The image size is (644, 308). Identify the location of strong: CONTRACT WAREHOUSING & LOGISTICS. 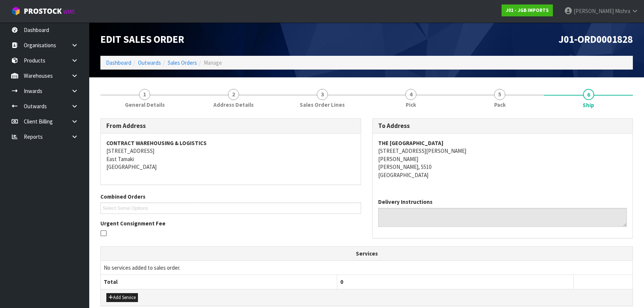
(157, 143).